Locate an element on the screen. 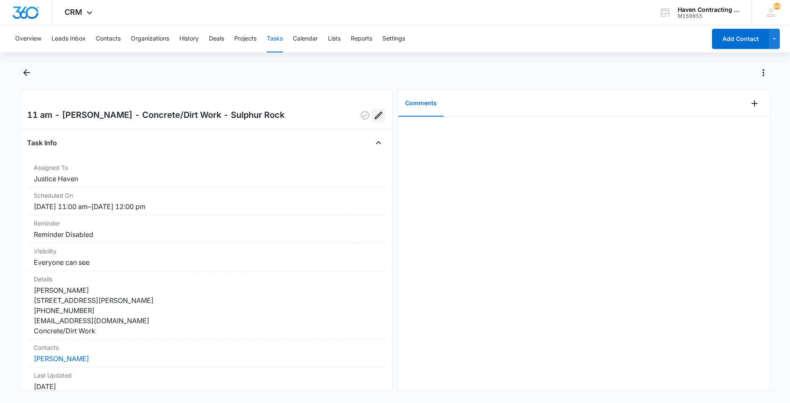  div: account id is located at coordinates (709, 16).